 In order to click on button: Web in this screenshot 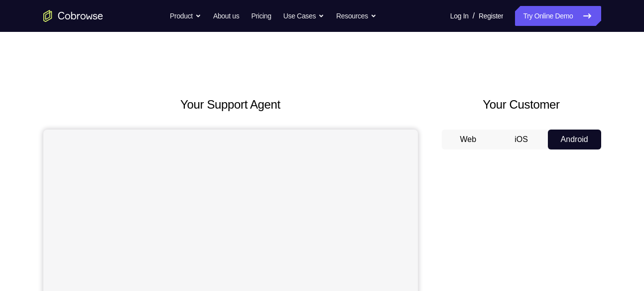, I will do `click(468, 140)`.